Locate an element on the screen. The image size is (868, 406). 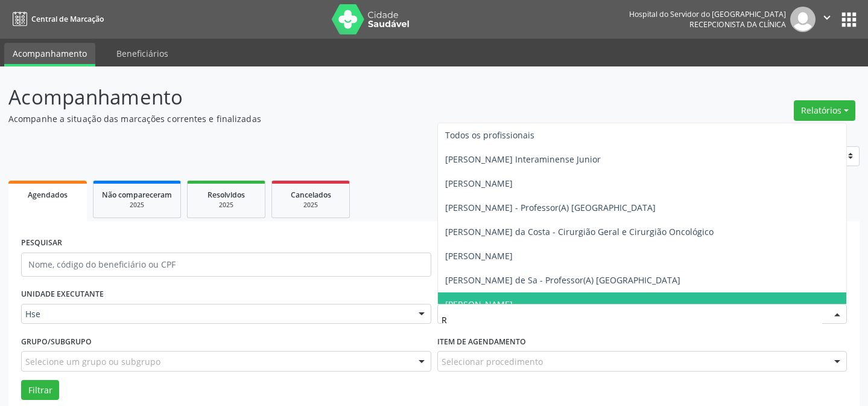
label: Grupo/Subgrupo is located at coordinates (56, 341).